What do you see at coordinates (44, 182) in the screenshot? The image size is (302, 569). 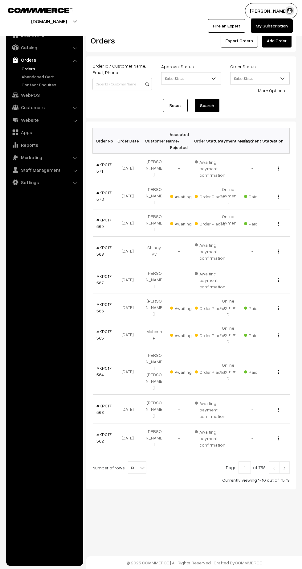 I see `a: Settings` at bounding box center [44, 182].